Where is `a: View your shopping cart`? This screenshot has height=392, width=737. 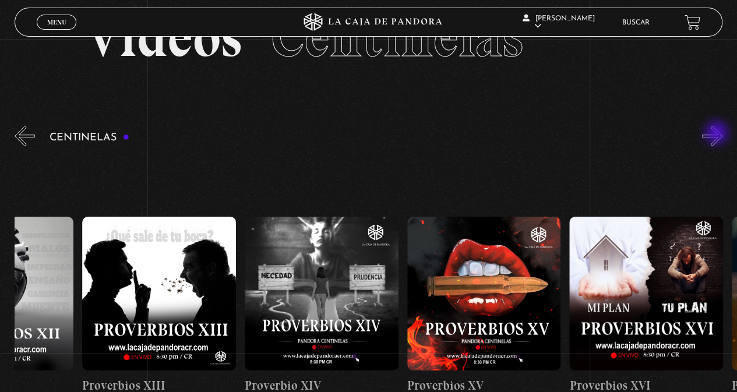 a: View your shopping cart is located at coordinates (693, 22).